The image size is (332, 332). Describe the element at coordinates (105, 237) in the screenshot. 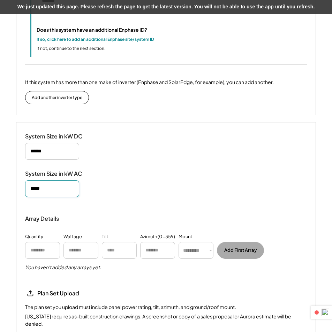

I see `div: Tilt` at that location.